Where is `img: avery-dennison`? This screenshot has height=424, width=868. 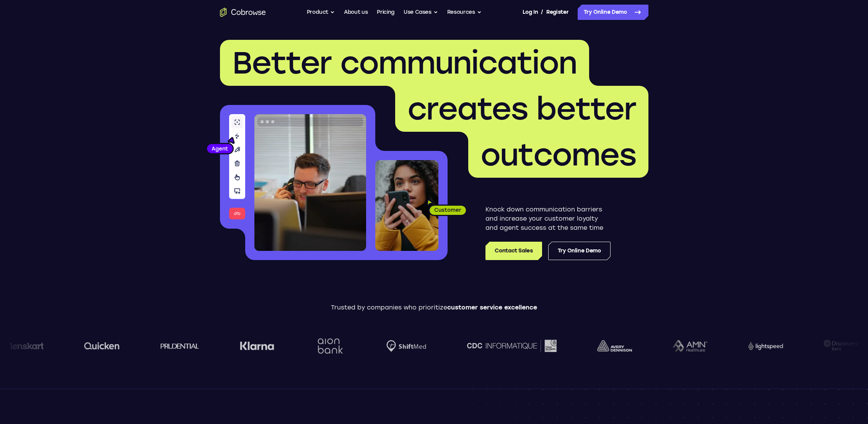
img: avery-dennison is located at coordinates (614, 346).